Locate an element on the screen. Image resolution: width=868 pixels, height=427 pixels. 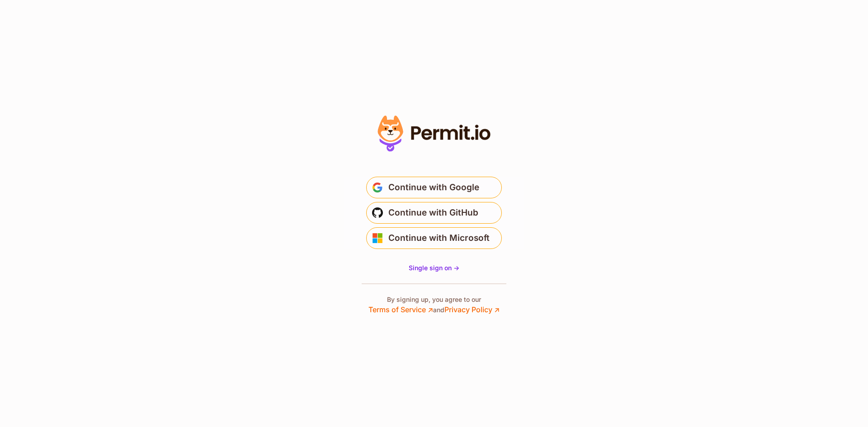
span: Continue with Google is located at coordinates (434, 188).